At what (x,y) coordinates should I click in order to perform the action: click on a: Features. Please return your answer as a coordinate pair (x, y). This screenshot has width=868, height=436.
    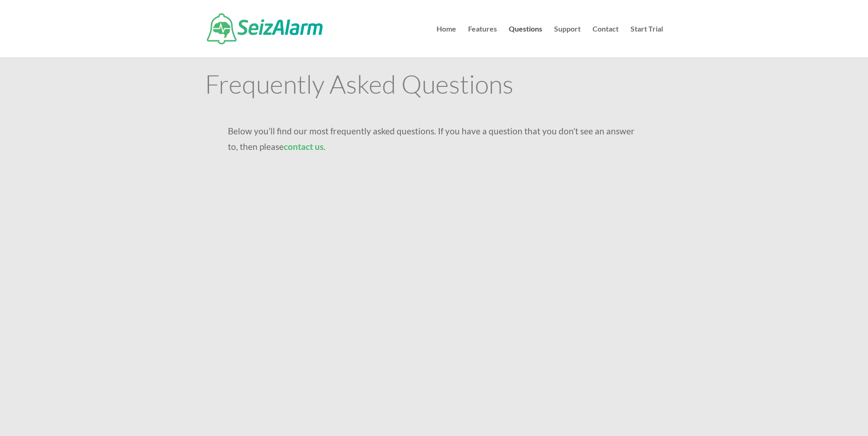
    Looking at the image, I should click on (482, 41).